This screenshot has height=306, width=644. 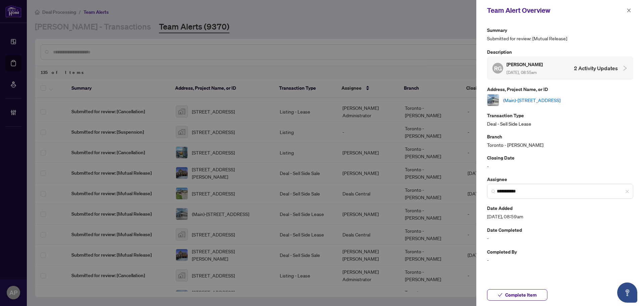 What do you see at coordinates (596, 68) in the screenshot?
I see `h4: 2 Activity Updates` at bounding box center [596, 68].